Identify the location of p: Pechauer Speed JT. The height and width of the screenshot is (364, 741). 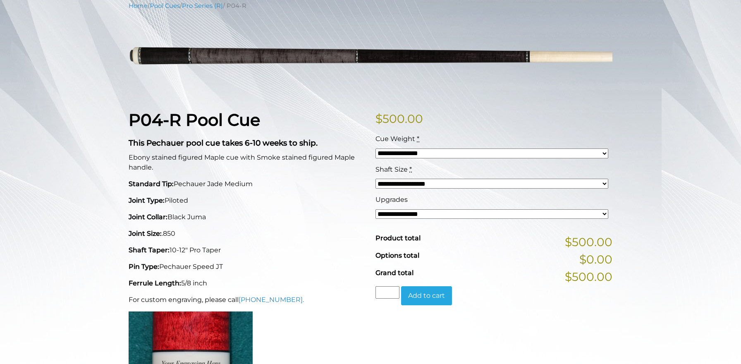
(247, 267).